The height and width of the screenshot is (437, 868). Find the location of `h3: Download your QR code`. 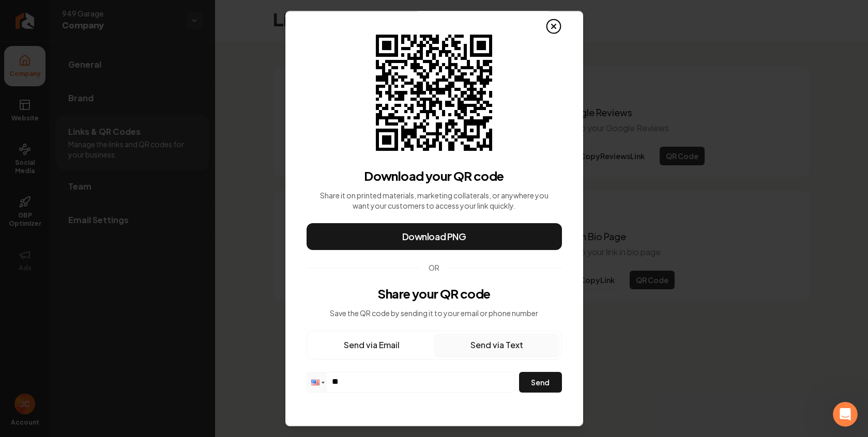

h3: Download your QR code is located at coordinates (433, 176).